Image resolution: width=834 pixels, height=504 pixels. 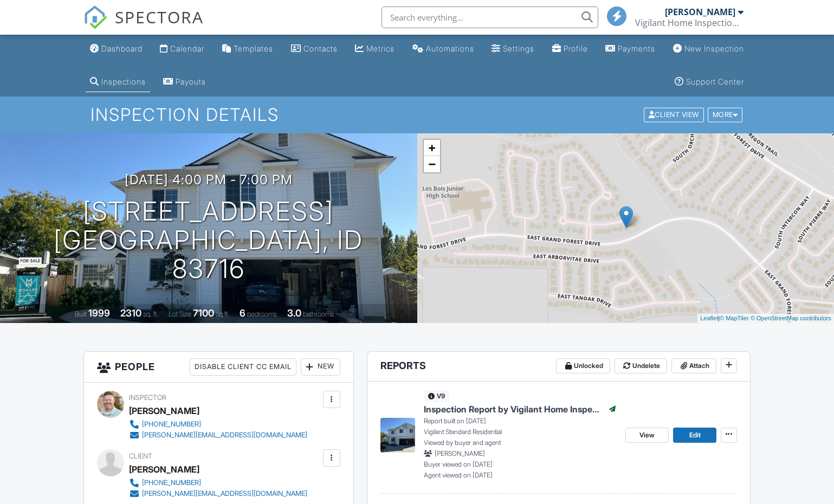 What do you see at coordinates (443, 49) in the screenshot?
I see `a: Automations (Basic)` at bounding box center [443, 49].